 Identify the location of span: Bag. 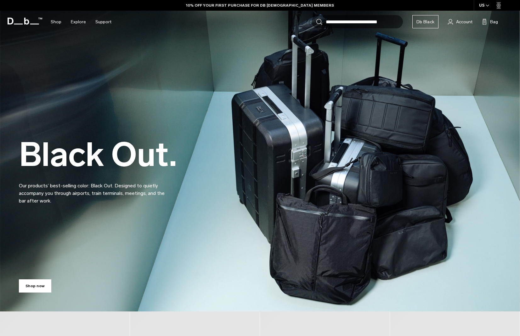
(493, 22).